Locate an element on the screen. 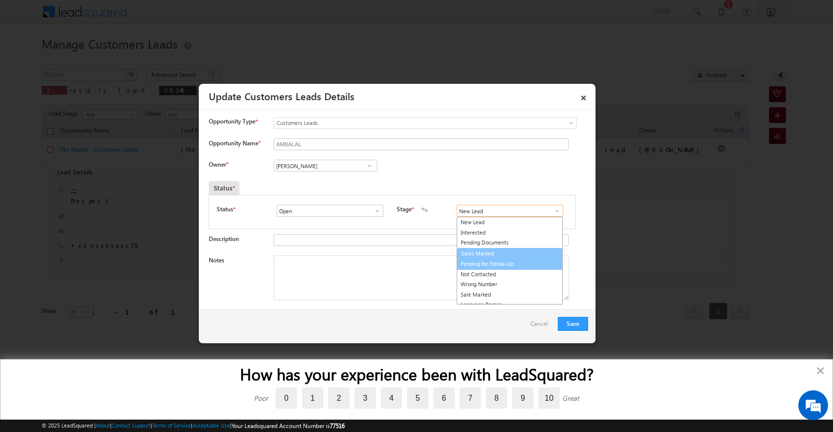  label: Owner is located at coordinates (218, 164).